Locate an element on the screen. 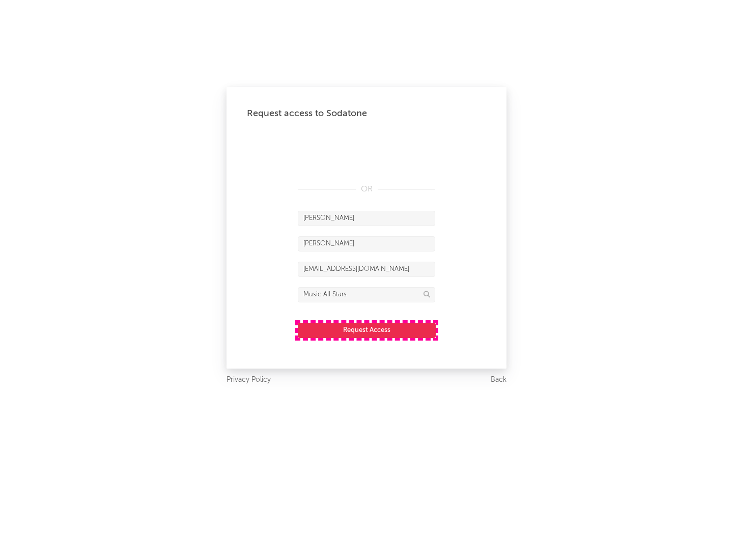 The height and width of the screenshot is (560, 733). input: First Name is located at coordinates (366, 219).